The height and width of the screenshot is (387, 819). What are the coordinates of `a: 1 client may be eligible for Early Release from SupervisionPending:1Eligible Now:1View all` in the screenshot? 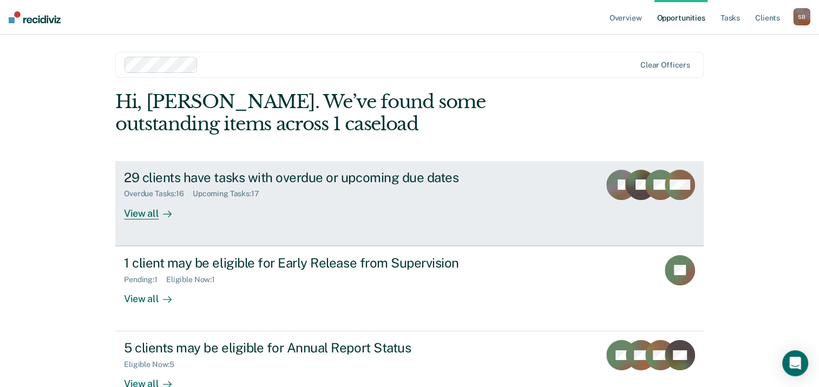 It's located at (409, 289).